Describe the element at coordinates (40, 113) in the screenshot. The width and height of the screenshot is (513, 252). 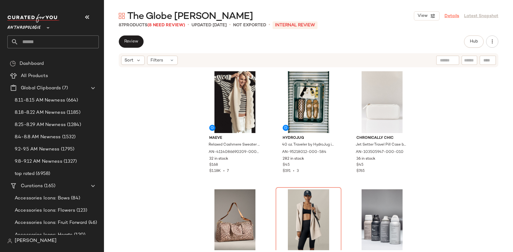
I see `span: 8.18-8.22 AM Newness` at that location.